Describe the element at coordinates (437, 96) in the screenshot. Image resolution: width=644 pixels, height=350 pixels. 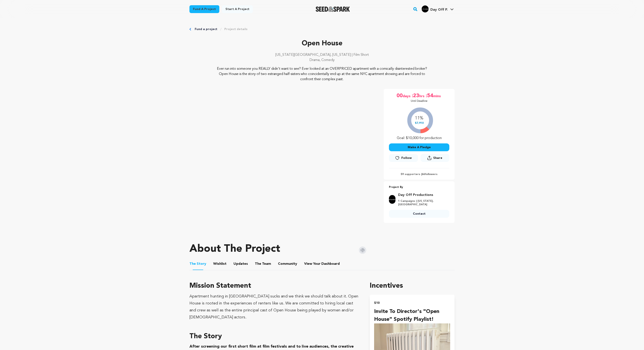
I see `span: mins` at that location.